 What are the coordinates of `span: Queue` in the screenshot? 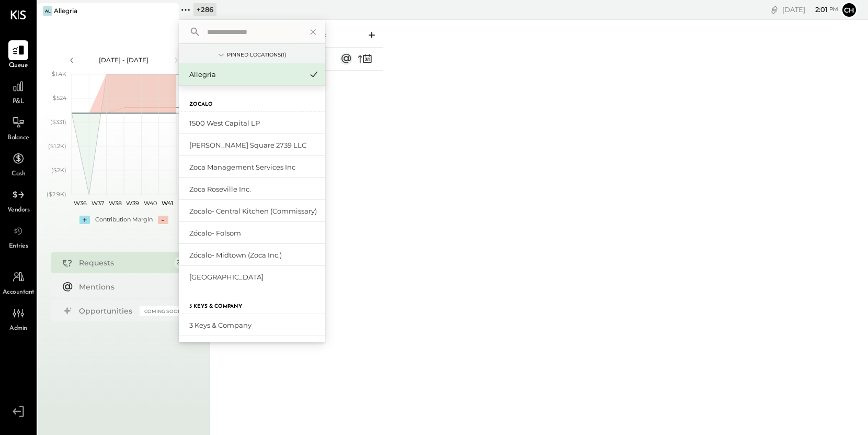 It's located at (18, 66).